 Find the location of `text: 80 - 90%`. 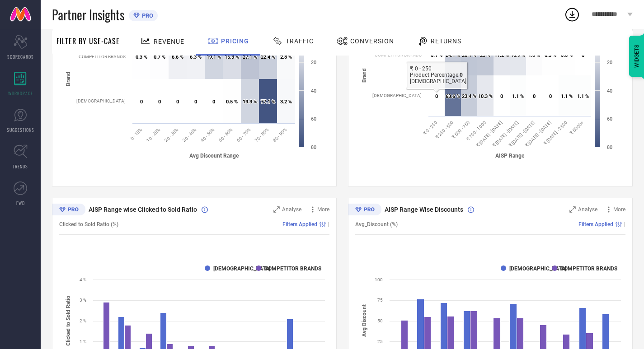

text: 80 - 90% is located at coordinates (280, 135).